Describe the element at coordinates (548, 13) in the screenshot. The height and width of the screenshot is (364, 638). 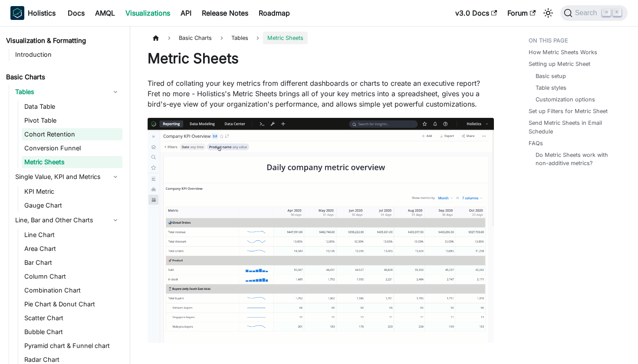
I see `button: Switch between dark and light mode (currently light mode)` at that location.